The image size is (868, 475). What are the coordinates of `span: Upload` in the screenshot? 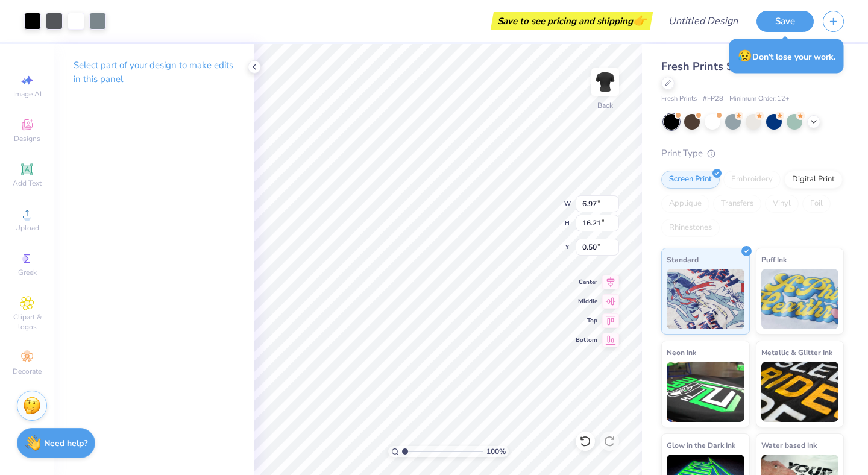 It's located at (27, 228).